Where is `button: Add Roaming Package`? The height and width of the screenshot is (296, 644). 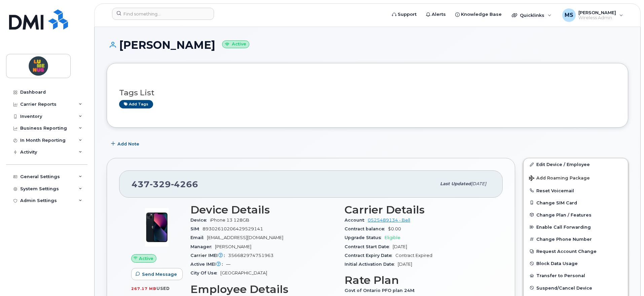
button: Add Roaming Package is located at coordinates (576, 177).